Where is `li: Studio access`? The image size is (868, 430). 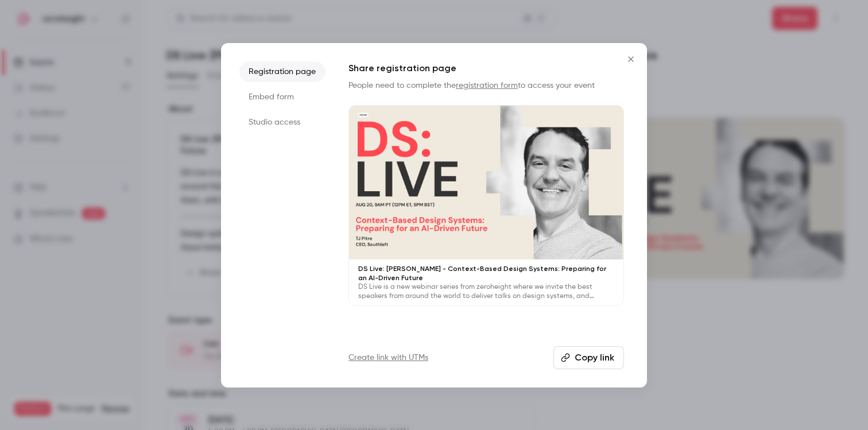
li: Studio access is located at coordinates (283, 122).